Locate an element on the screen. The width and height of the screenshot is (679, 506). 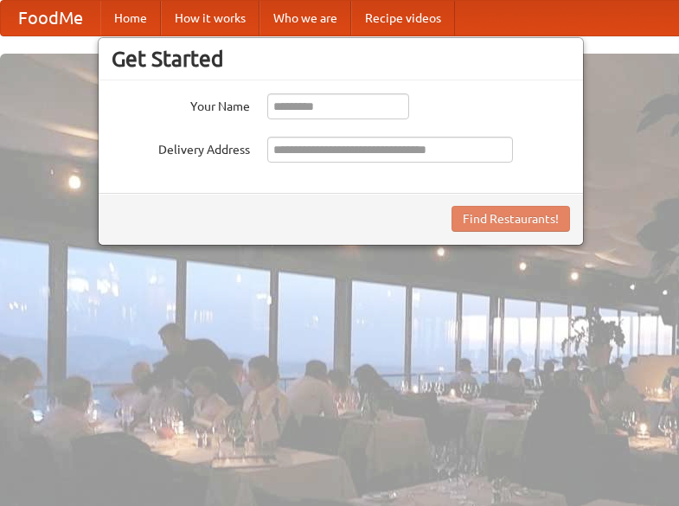
a: Recipe videos is located at coordinates (403, 18).